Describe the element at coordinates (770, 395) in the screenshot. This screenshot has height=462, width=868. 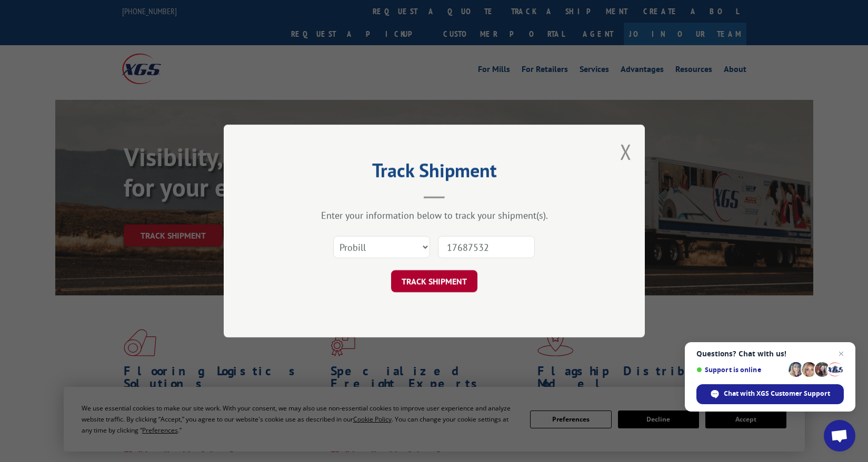
I see `div: Chat with XGS Customer Support` at that location.